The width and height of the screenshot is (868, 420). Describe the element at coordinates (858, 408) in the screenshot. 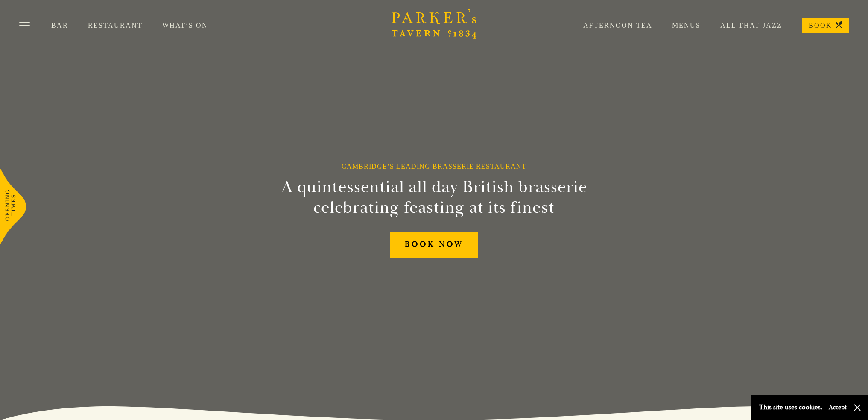

I see `button: Close and accept` at that location.